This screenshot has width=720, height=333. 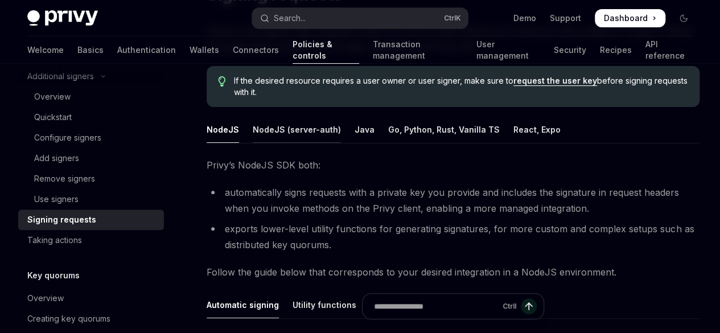 I want to click on div: Search..., so click(x=290, y=18).